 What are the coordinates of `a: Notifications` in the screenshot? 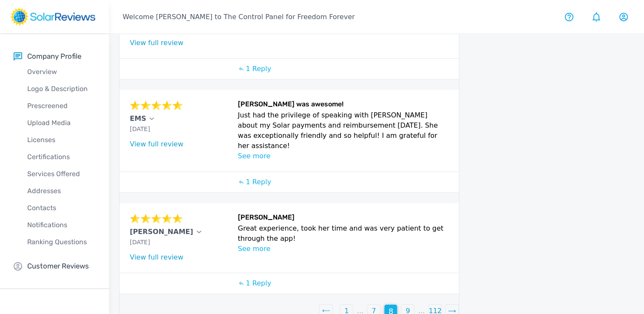 It's located at (62, 225).